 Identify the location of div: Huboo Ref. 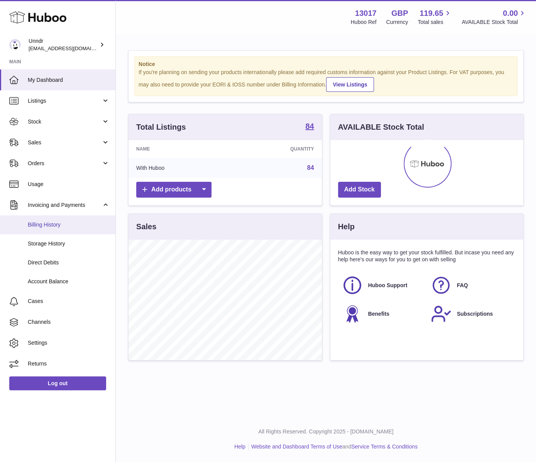
(364, 22).